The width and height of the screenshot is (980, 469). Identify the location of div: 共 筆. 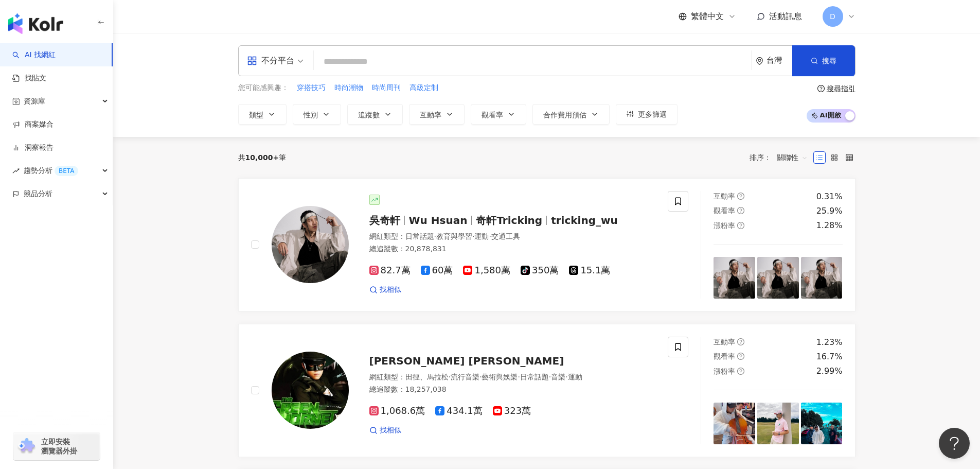
(262, 158).